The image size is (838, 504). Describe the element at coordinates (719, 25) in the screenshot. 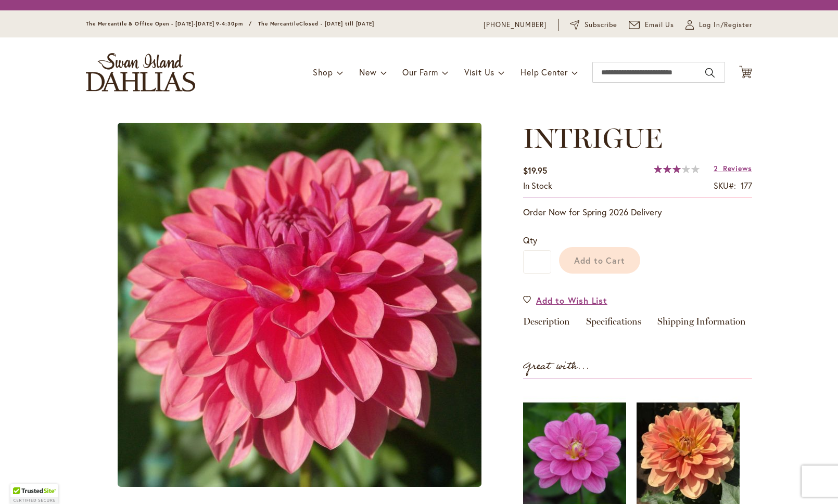

I see `a: Log In/Register` at that location.